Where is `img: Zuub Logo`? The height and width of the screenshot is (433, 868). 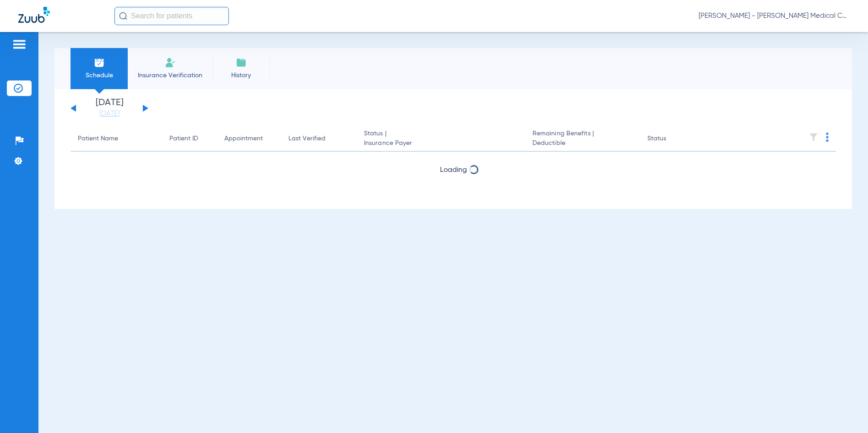
img: Zuub Logo is located at coordinates (34, 15).